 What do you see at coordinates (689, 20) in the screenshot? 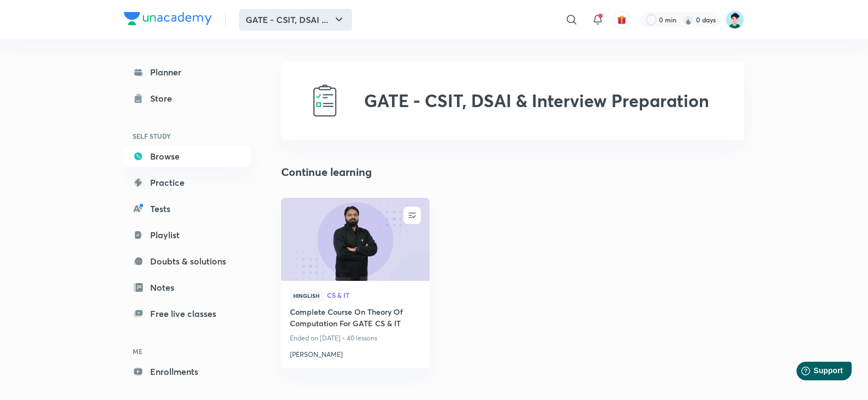
I see `img: streak` at bounding box center [689, 20].